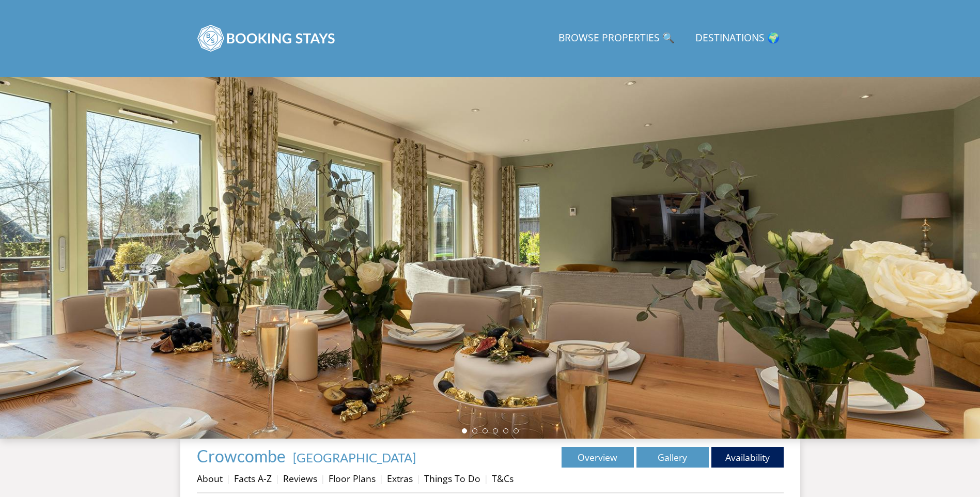 The image size is (980, 497). I want to click on a: Crowcombe, so click(243, 456).